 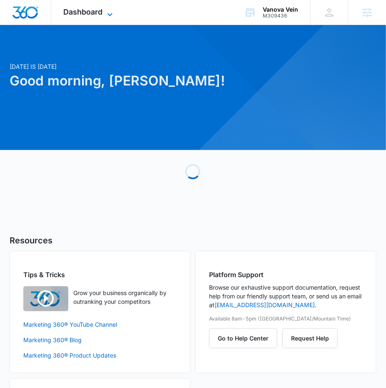 What do you see at coordinates (193, 240) in the screenshot?
I see `h5: Resources` at bounding box center [193, 240].